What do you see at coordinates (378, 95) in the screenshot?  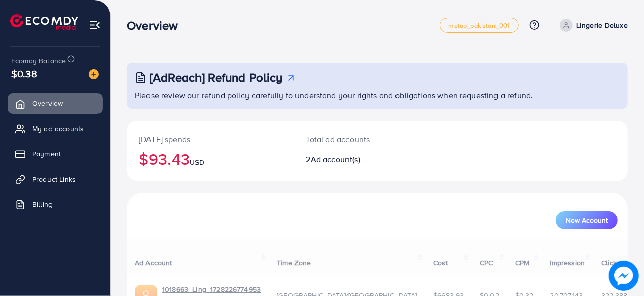 I see `p: Please review our refund policy carefully to understand your rights and obligations when requesti...` at bounding box center [378, 95].